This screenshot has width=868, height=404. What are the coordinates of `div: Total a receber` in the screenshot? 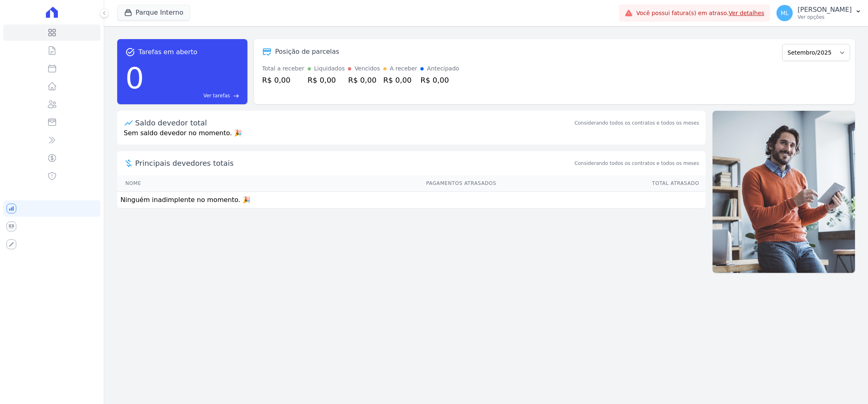 It's located at (283, 68).